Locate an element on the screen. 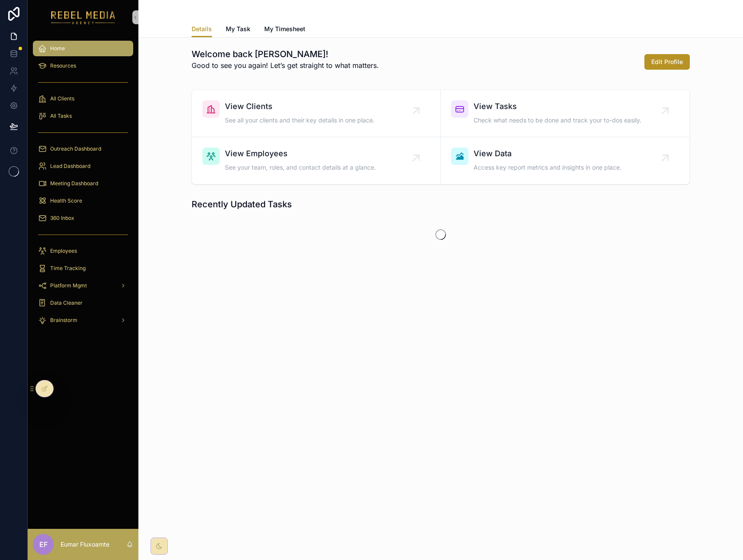  a: View DataAccess key report metrics and insights in one place. is located at coordinates (565, 160).